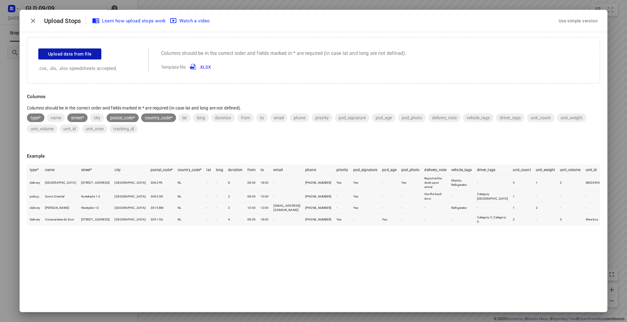  Describe the element at coordinates (342, 170) in the screenshot. I see `th: priority` at that location.